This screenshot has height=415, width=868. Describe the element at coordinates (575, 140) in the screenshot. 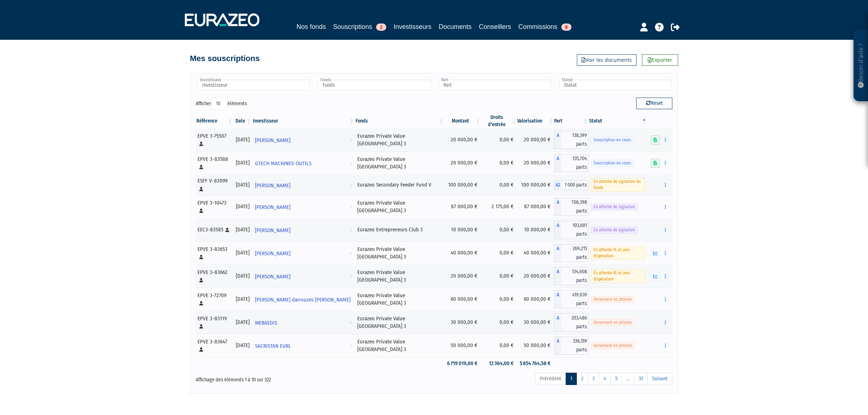

I see `span: 138,399 parts` at that location.